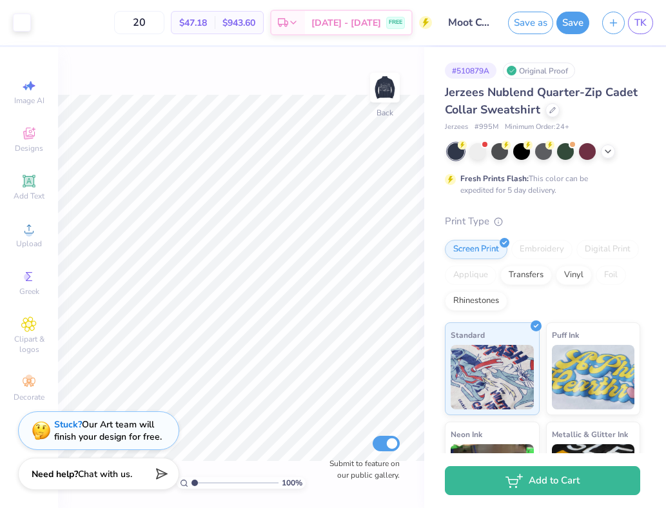 This screenshot has height=508, width=666. I want to click on div: Print Type, so click(543, 221).